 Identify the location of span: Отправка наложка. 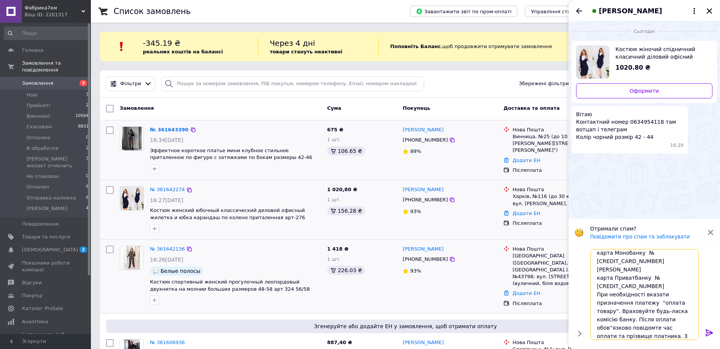
(51, 198).